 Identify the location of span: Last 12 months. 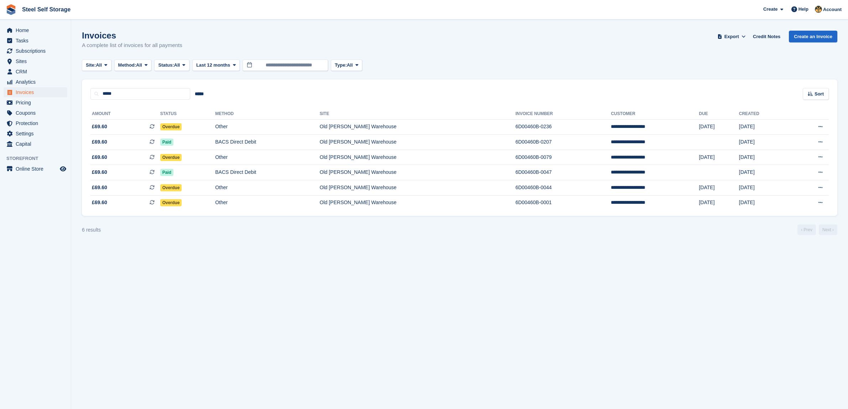
(213, 65).